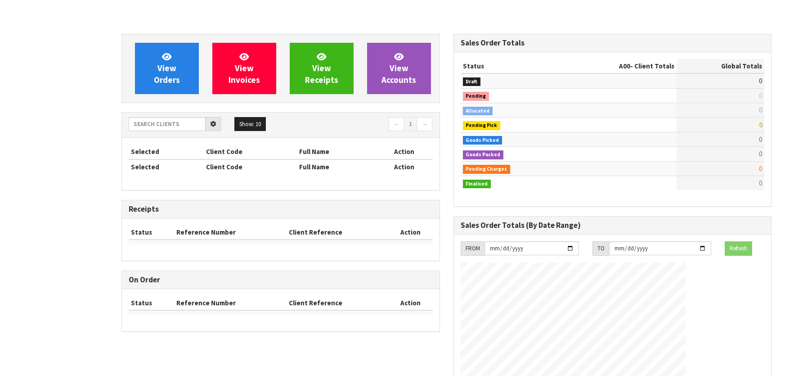 The image size is (785, 376). Describe the element at coordinates (472, 82) in the screenshot. I see `span: Draft` at that location.